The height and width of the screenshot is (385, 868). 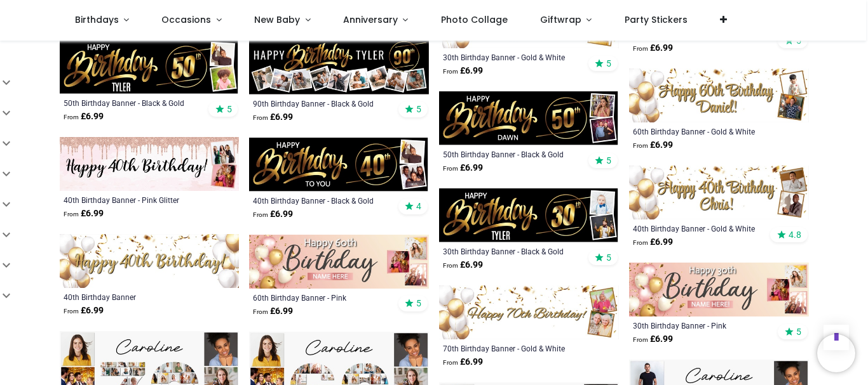 What do you see at coordinates (718, 95) in the screenshot?
I see `img: Personalised Happy 60th Birthday Banner - Gold & White Balloons - 2 Photo Upload` at bounding box center [718, 95].